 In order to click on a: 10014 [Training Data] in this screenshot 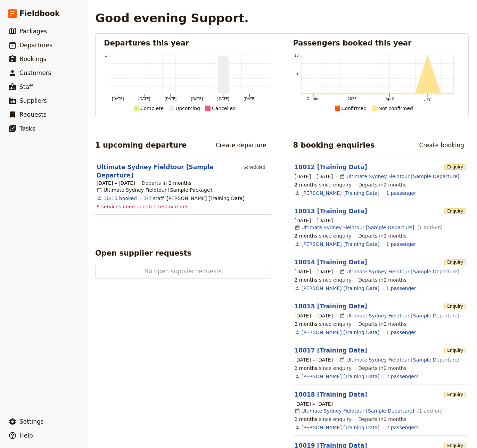, I will do `click(331, 262)`.